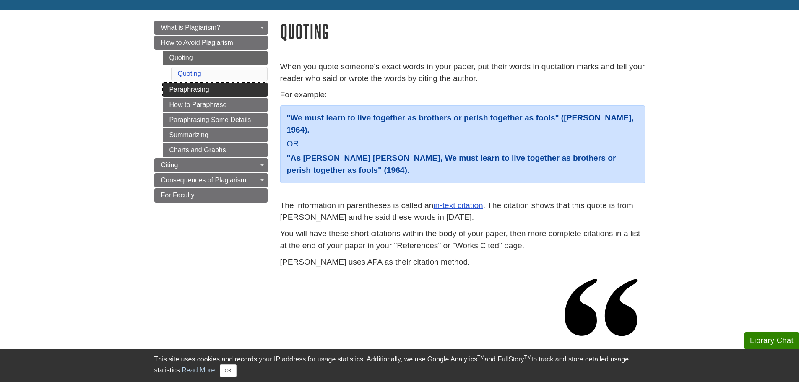 The image size is (799, 382). What do you see at coordinates (215, 150) in the screenshot?
I see `a: Charts and Graphs` at bounding box center [215, 150].